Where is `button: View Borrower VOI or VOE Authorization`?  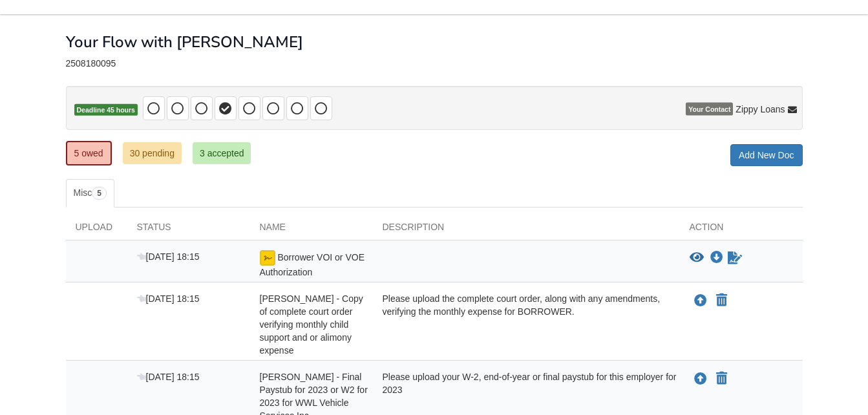
button: View Borrower VOI or VOE Authorization is located at coordinates (696, 258).